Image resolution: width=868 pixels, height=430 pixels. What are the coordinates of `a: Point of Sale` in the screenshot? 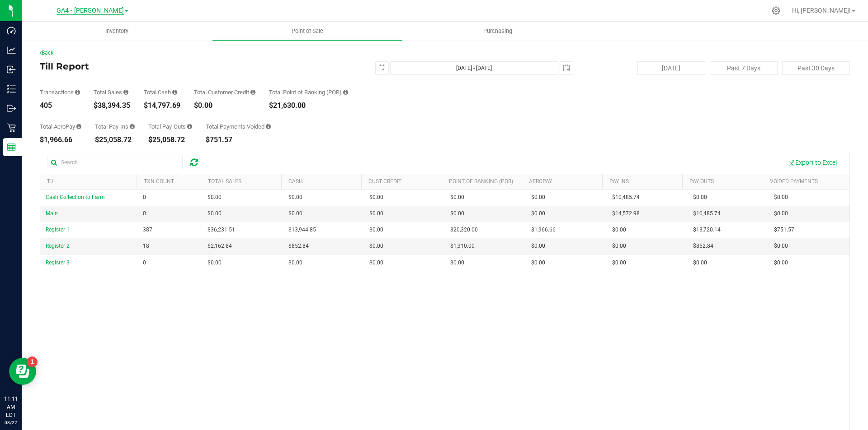 It's located at (307, 31).